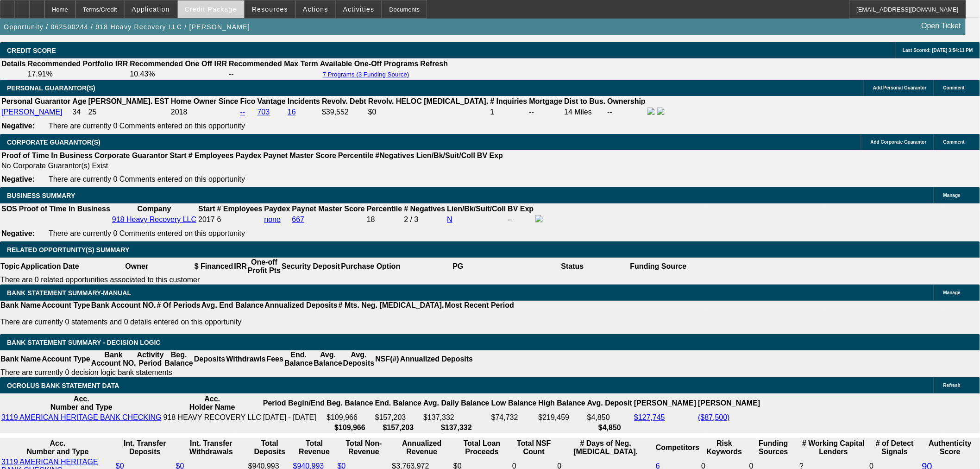 This screenshot has width=980, height=469. I want to click on th: Application Date, so click(50, 267).